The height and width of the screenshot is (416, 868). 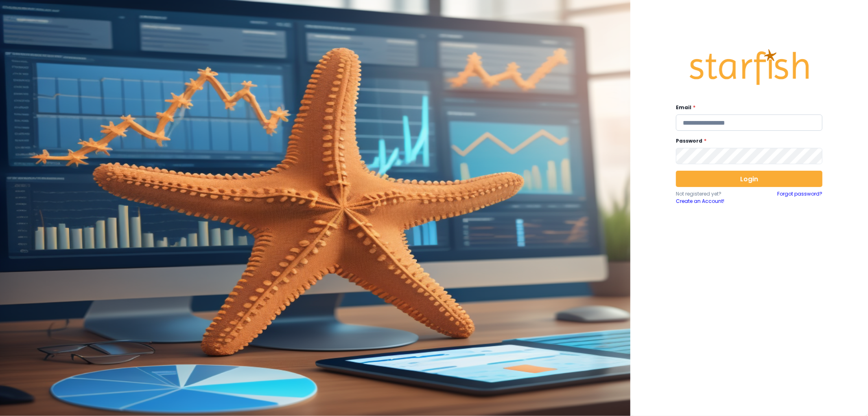 What do you see at coordinates (747, 107) in the screenshot?
I see `label: Email` at bounding box center [747, 107].